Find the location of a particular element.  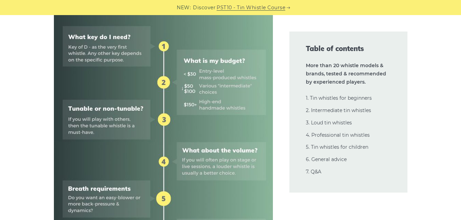

span: Table of contents is located at coordinates (348, 49).